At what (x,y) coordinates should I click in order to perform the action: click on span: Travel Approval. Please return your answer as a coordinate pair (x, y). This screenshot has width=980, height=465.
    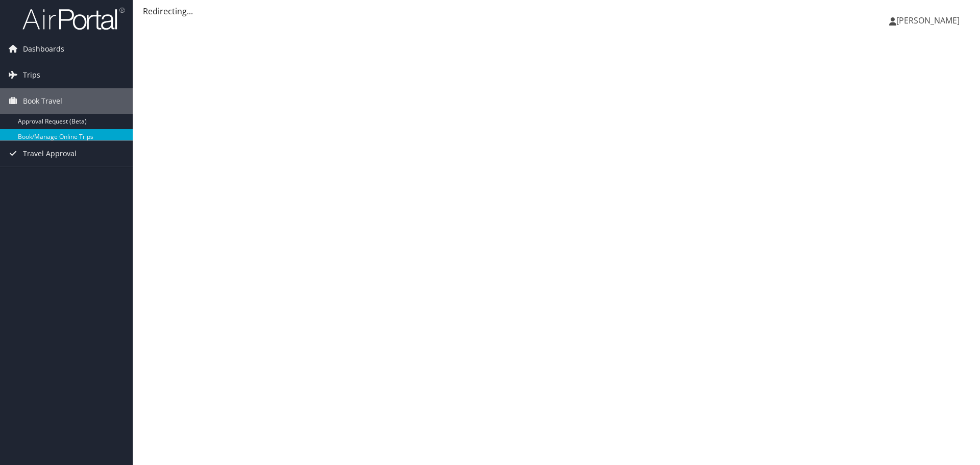
    Looking at the image, I should click on (50, 154).